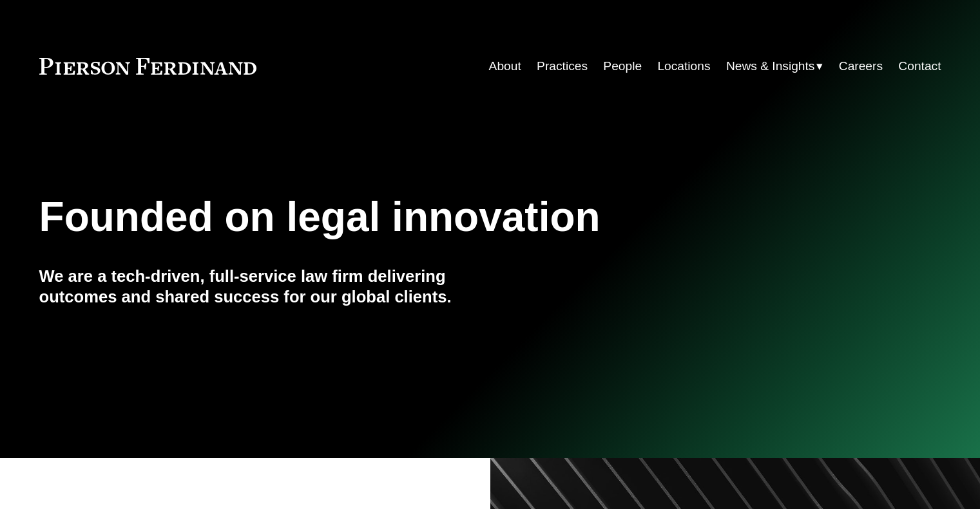 The image size is (980, 509). I want to click on a: People, so click(623, 66).